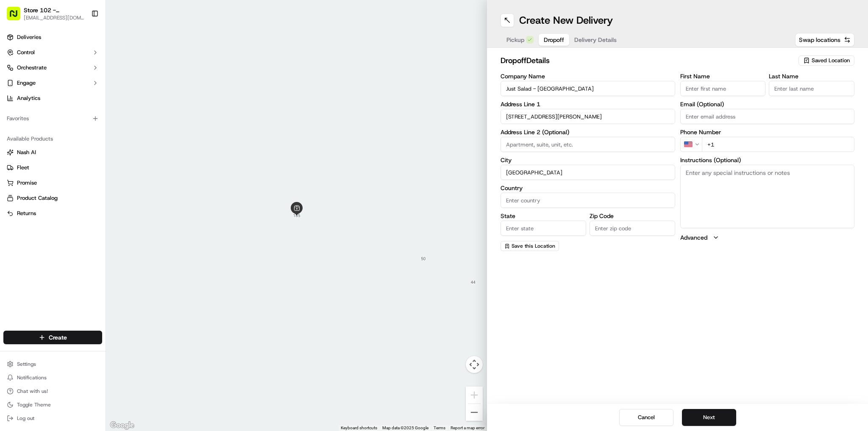 The image size is (868, 431). I want to click on a: Report a map error, so click(467, 428).